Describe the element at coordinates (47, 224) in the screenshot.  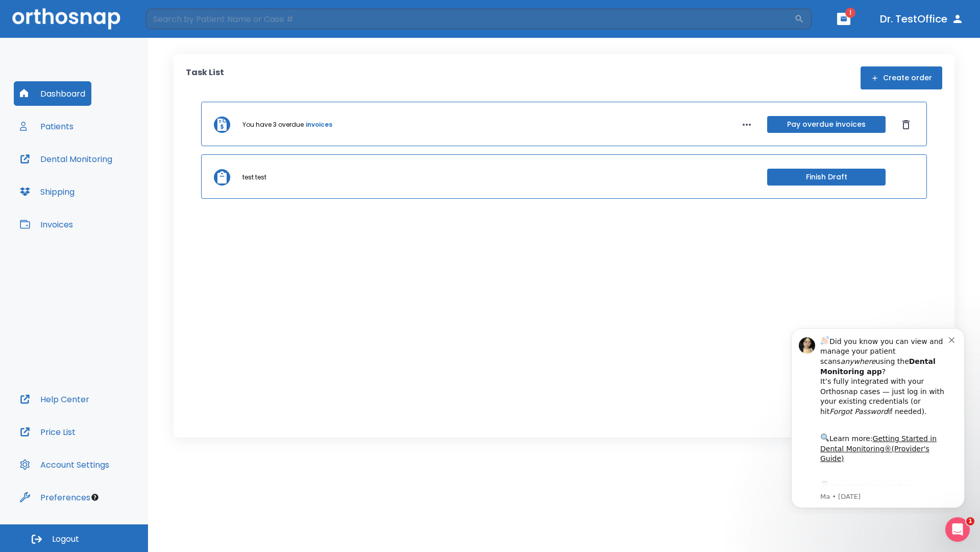
I see `a: Invoices` at that location.